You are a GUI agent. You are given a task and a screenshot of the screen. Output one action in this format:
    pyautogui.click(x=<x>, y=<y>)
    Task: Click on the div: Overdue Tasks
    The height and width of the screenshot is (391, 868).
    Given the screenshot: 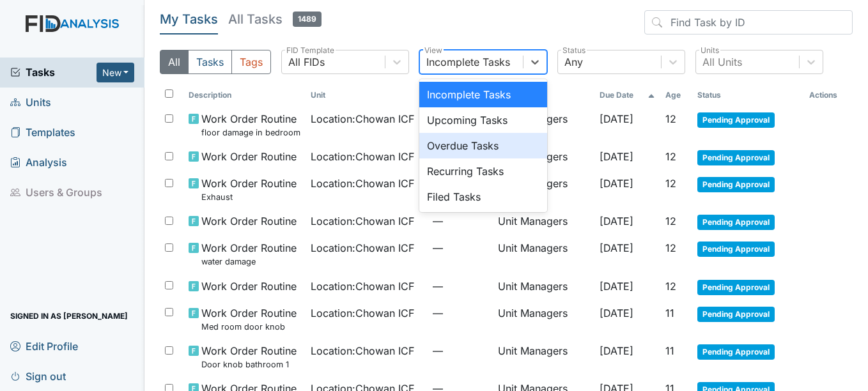 What is the action you would take?
    pyautogui.click(x=483, y=146)
    